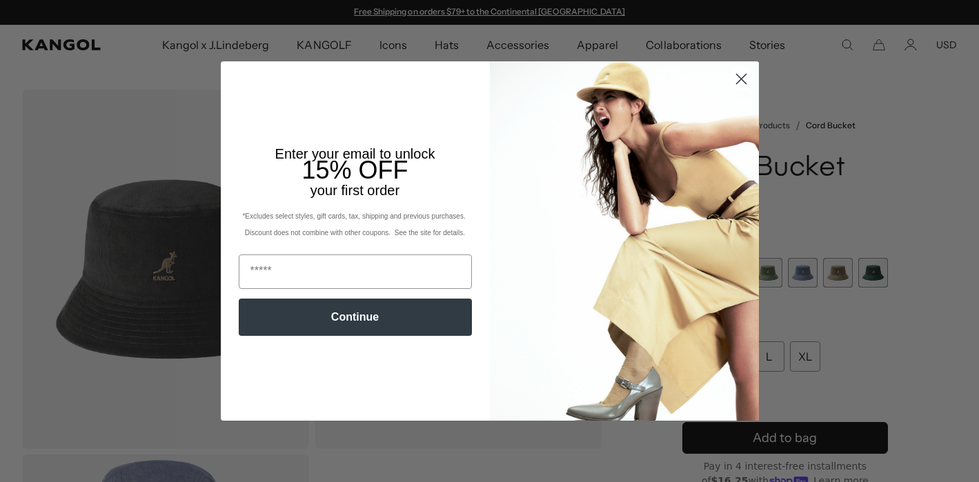  What do you see at coordinates (741, 79) in the screenshot?
I see `button: Close dialog` at bounding box center [741, 79].